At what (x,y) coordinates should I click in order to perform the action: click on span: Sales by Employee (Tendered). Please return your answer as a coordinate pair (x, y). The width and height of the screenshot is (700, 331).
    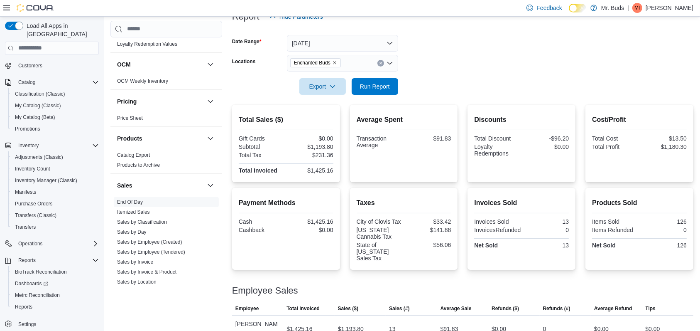
    Looking at the image, I should click on (151, 252).